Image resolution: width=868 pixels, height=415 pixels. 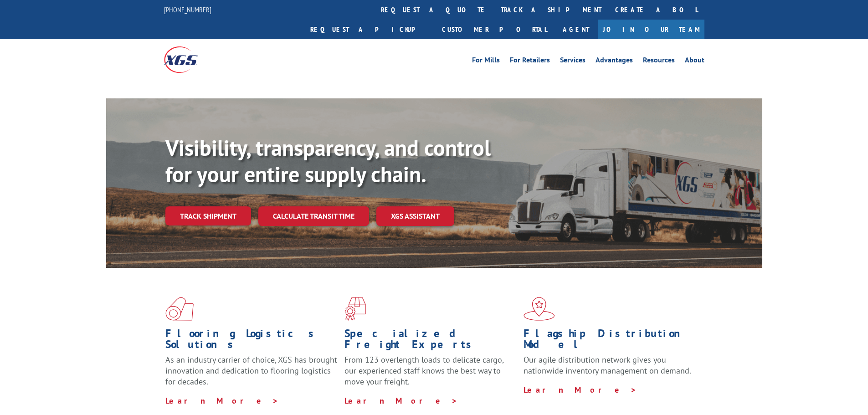 I want to click on a: Request a pickup, so click(x=369, y=29).